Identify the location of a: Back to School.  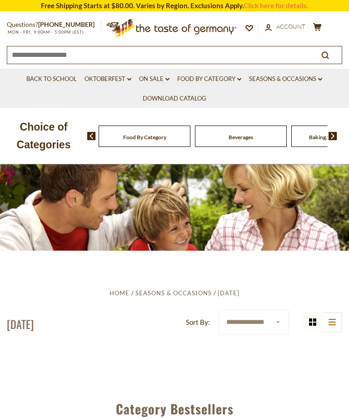
(51, 79).